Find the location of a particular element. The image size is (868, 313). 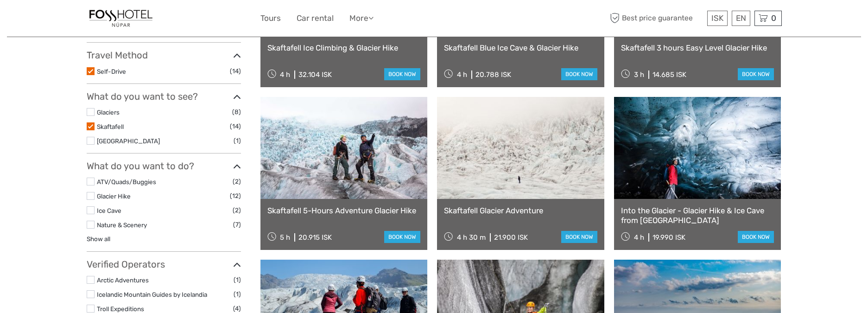

span: 4 h 30 m is located at coordinates (471, 237).